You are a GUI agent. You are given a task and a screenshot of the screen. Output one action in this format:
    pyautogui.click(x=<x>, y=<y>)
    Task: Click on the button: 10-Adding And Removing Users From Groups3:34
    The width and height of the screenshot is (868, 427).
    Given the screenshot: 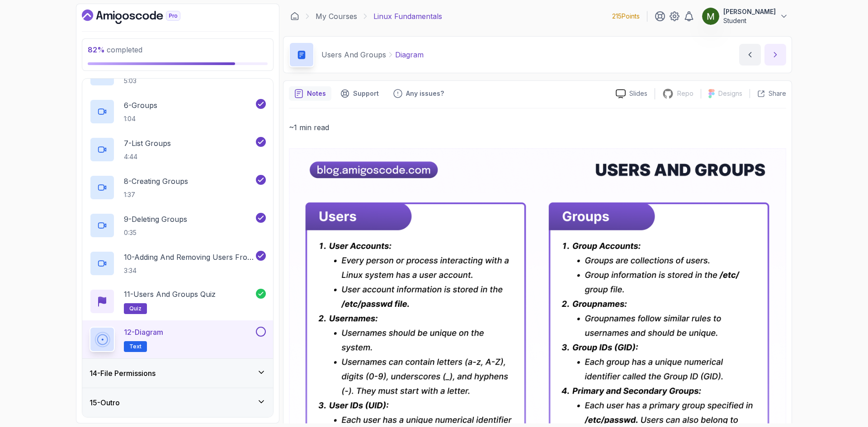 What is the action you would take?
    pyautogui.click(x=177, y=263)
    